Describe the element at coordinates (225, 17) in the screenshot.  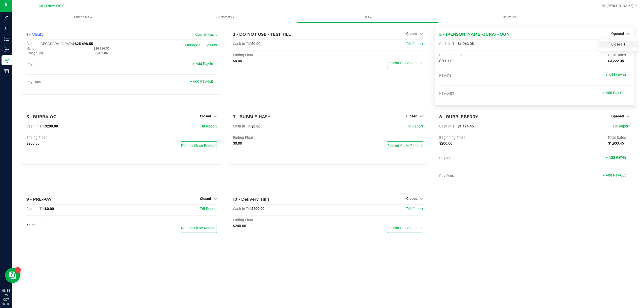
I see `span: Customers` at that location.